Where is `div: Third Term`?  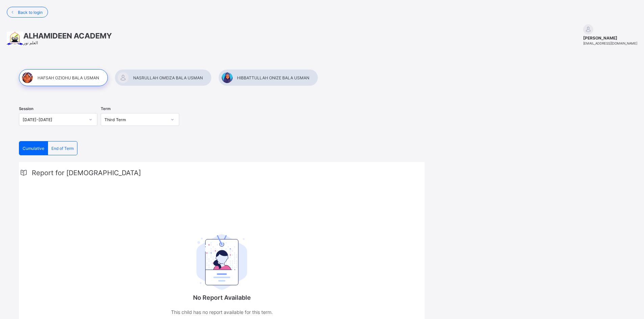 div: Third Term is located at coordinates (136, 120).